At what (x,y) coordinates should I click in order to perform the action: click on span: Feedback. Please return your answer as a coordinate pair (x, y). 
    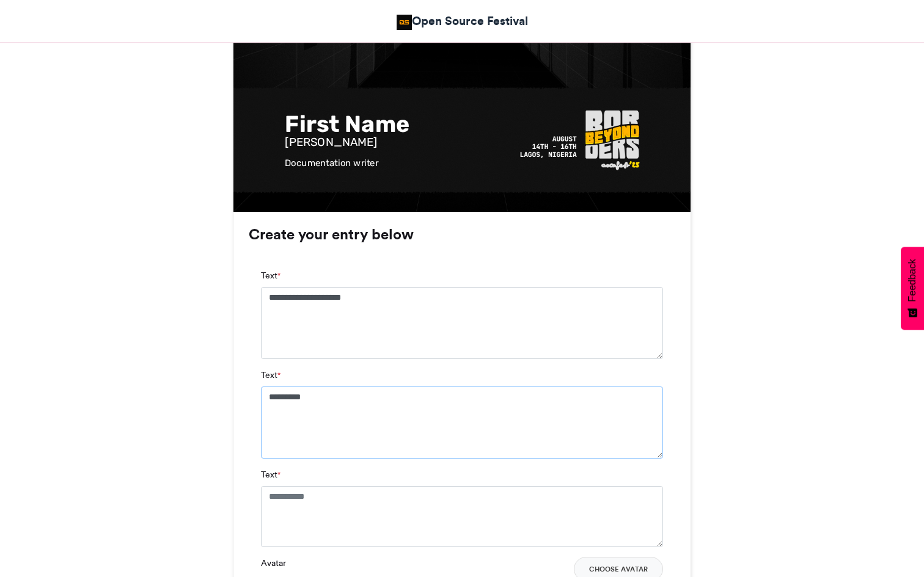
    Looking at the image, I should click on (912, 280).